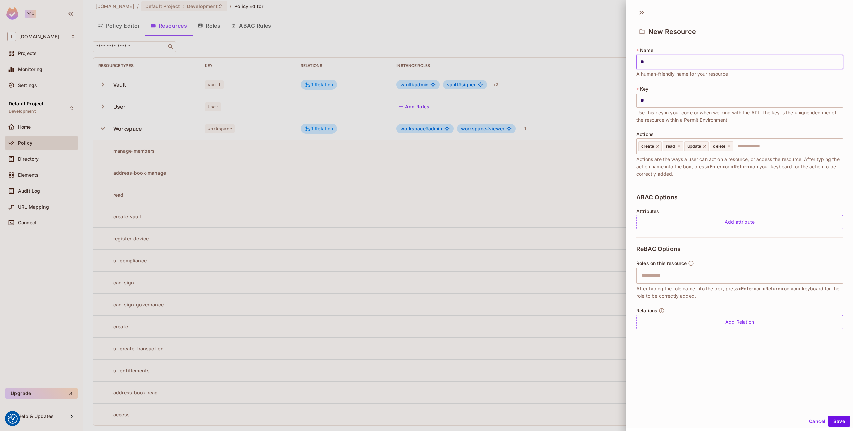 The width and height of the screenshot is (853, 431). Describe the element at coordinates (645, 134) in the screenshot. I see `span: Actions` at that location.